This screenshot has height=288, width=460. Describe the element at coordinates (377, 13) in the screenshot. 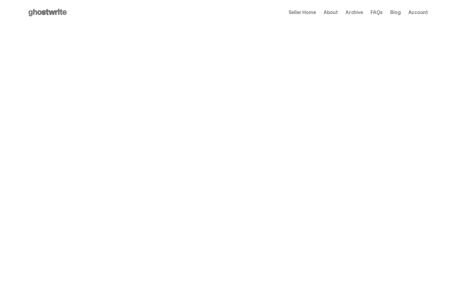

I see `span: FAQs` at that location.